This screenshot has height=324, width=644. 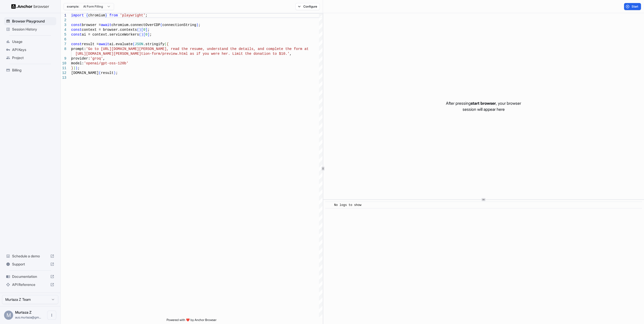 What do you see at coordinates (81, 58) in the screenshot?
I see `span: provider:` at bounding box center [81, 58].